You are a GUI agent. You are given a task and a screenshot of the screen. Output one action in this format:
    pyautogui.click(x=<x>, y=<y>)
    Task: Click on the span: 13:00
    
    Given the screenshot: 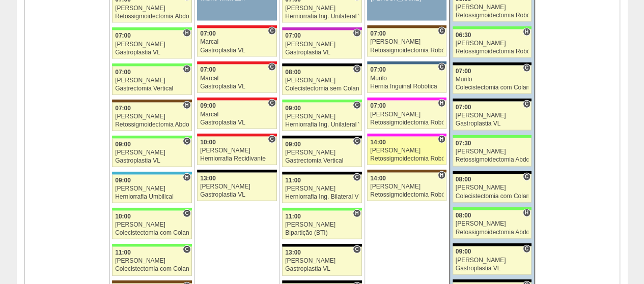 What is the action you would take?
    pyautogui.click(x=293, y=253)
    